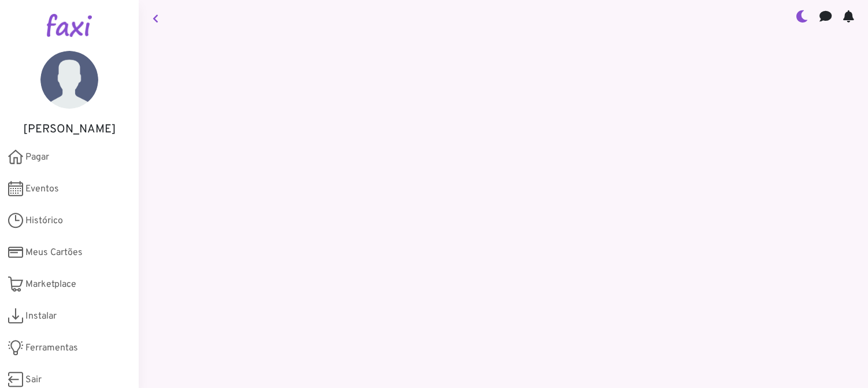 This screenshot has width=868, height=388. I want to click on span: Marketplace, so click(51, 284).